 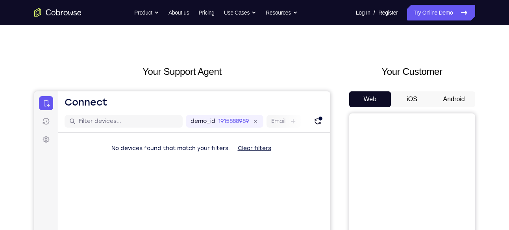 I want to click on label: Email, so click(x=244, y=30).